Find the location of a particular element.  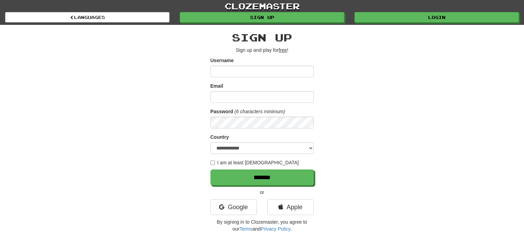

label: Country is located at coordinates (220, 137).